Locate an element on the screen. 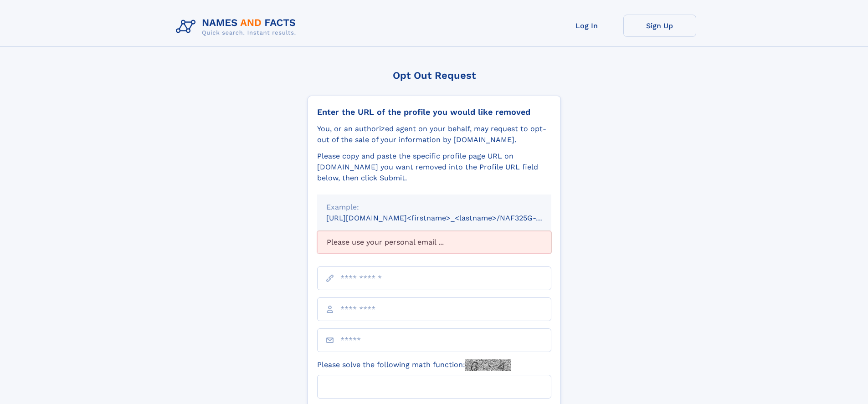 The image size is (868, 404). div: Opt Out Request is located at coordinates (434, 75).